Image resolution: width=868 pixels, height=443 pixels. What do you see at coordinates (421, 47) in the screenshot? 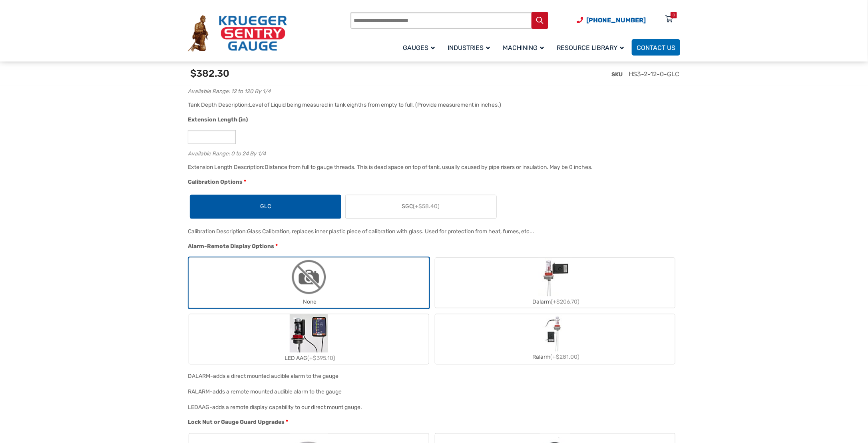
I see `a: Gauges` at bounding box center [421, 47].